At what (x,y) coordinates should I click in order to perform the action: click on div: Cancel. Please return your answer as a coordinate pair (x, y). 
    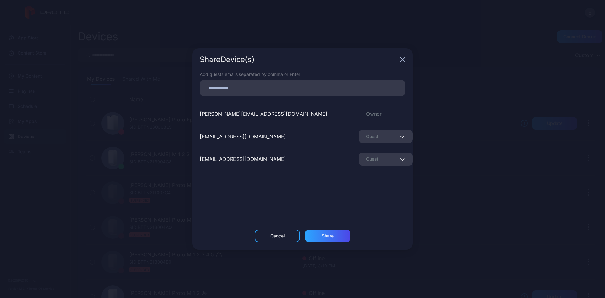
    Looking at the image, I should click on (277, 236).